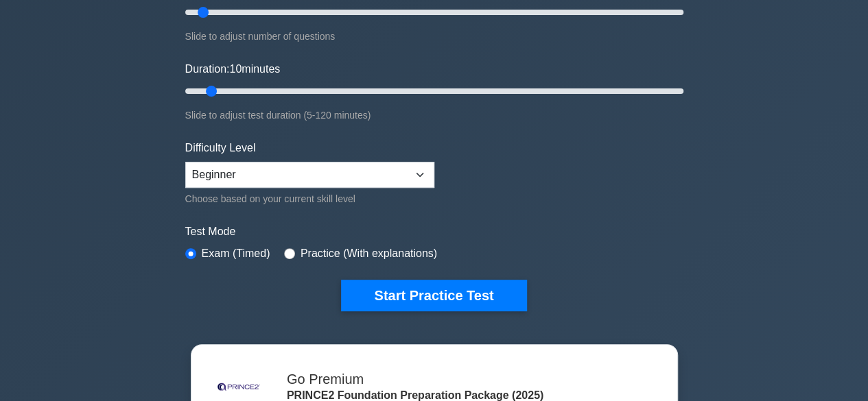  Describe the element at coordinates (235, 69) in the screenshot. I see `span: 10` at that location.